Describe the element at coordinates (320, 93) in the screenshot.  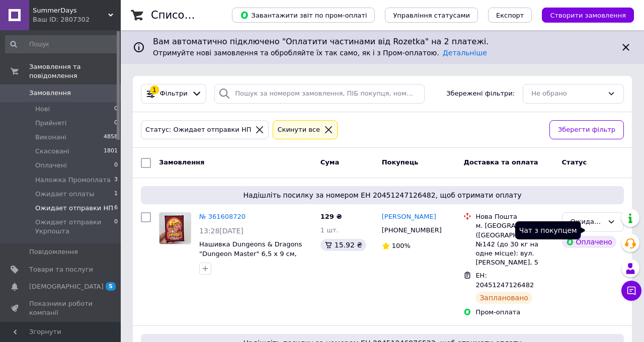
I see `input: Пошук за номером замовлення, ПІБ покупця, номером телефону, Email, номером накладної` at that location.